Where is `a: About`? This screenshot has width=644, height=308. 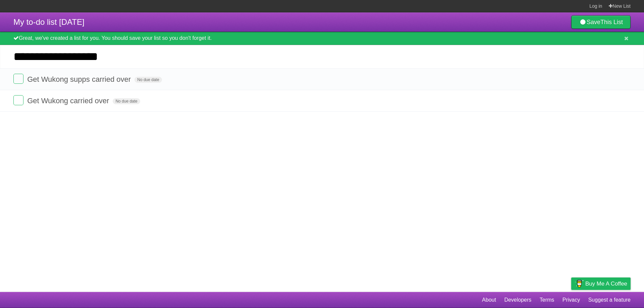
a: About is located at coordinates (489, 300).